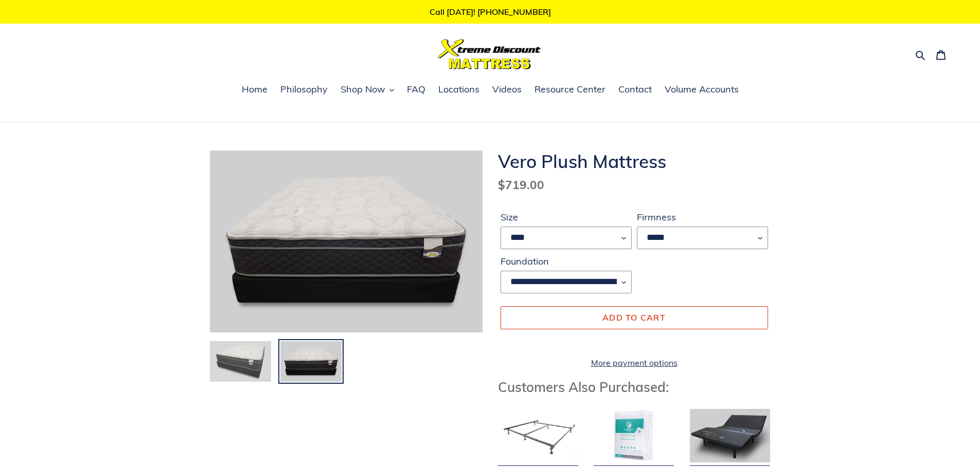 The image size is (980, 468). Describe the element at coordinates (416, 90) in the screenshot. I see `a: FAQ` at that location.